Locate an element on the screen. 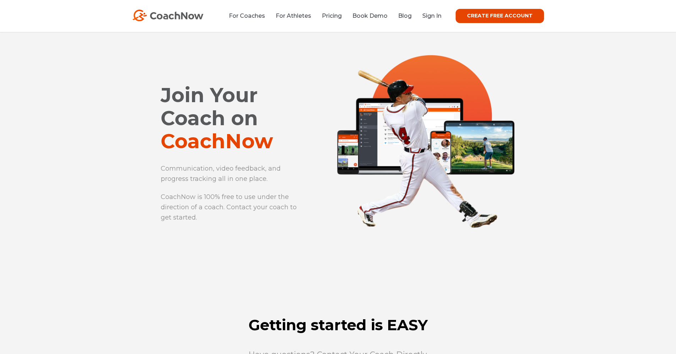 This screenshot has height=354, width=676. a: Pricing is located at coordinates (332, 16).